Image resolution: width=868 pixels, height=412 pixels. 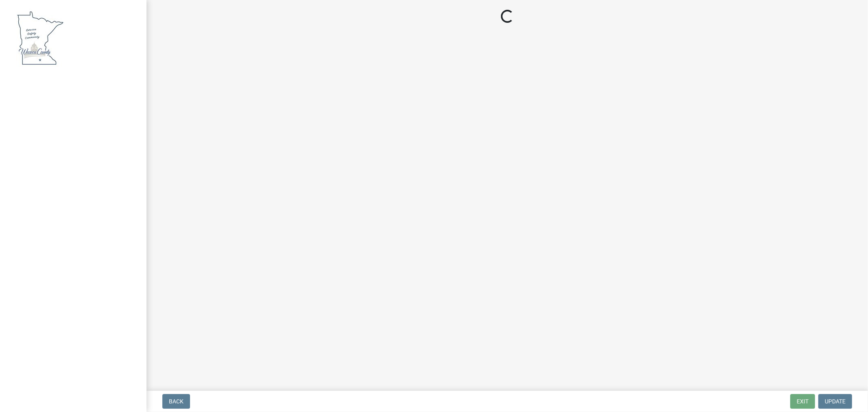 I want to click on img: Waseca County, Minnesota, so click(x=40, y=37).